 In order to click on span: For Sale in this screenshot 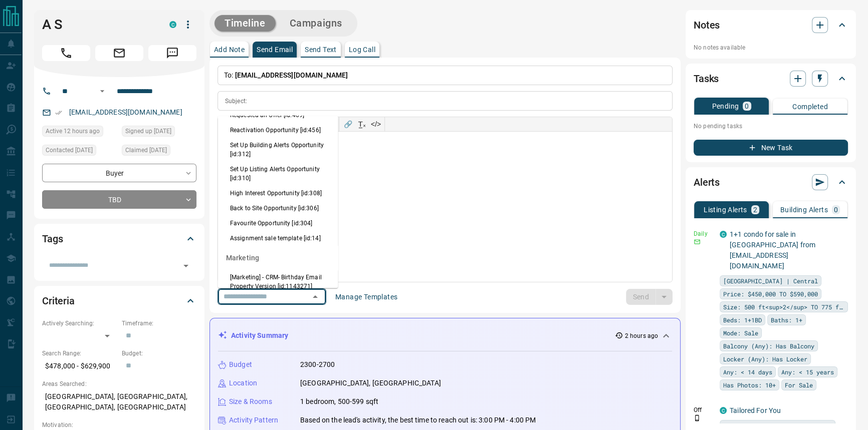, I will do `click(799, 385)`.